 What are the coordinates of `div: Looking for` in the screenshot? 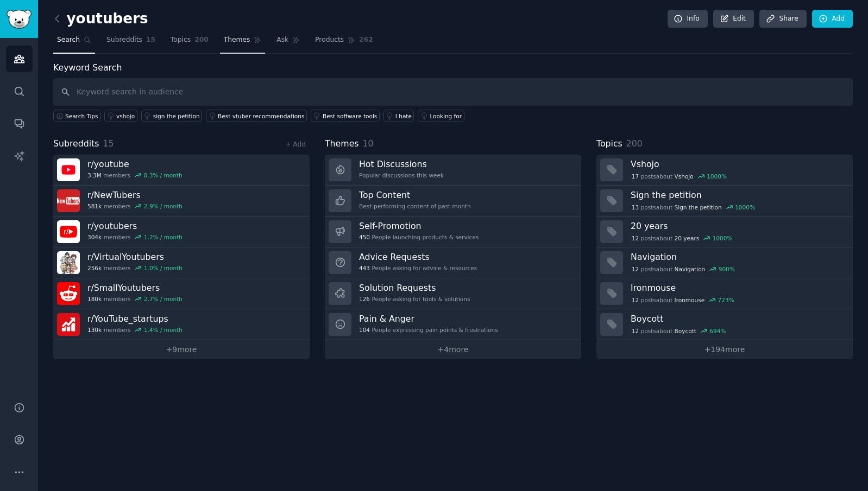 It's located at (445, 116).